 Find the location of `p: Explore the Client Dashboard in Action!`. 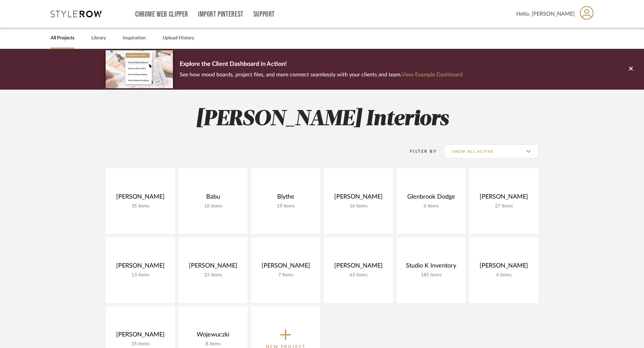

p: Explore the Client Dashboard in Action! is located at coordinates (321, 64).